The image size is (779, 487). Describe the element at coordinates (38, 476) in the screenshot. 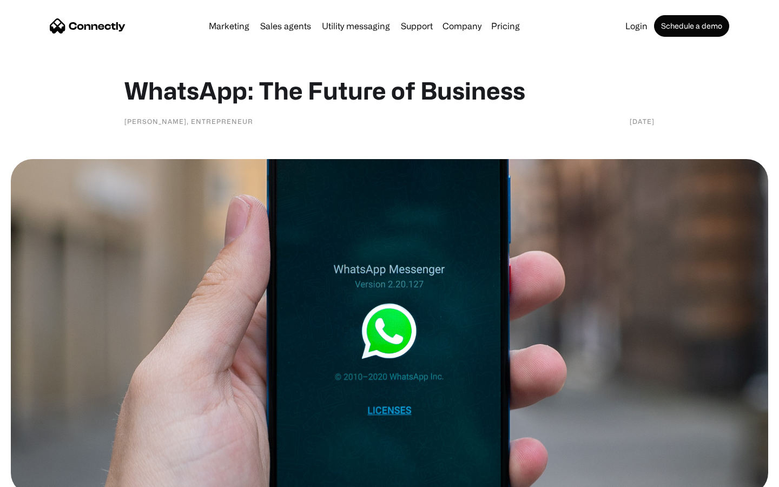

I see `aside: Language selected: English` at that location.